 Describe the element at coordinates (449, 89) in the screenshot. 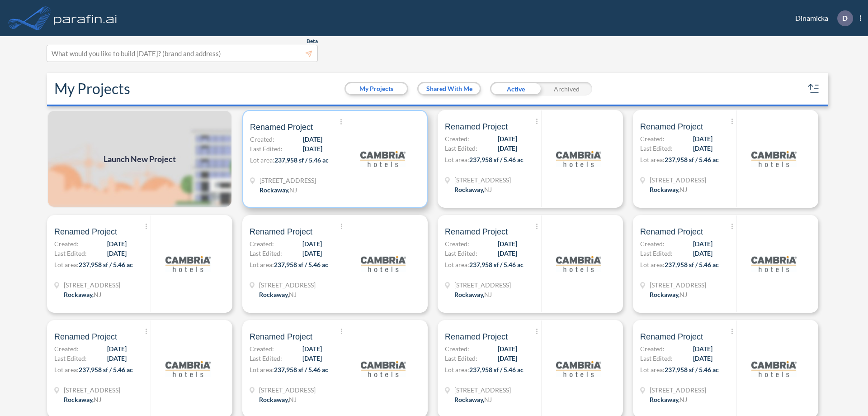

I see `button: Shared With Me` at that location.